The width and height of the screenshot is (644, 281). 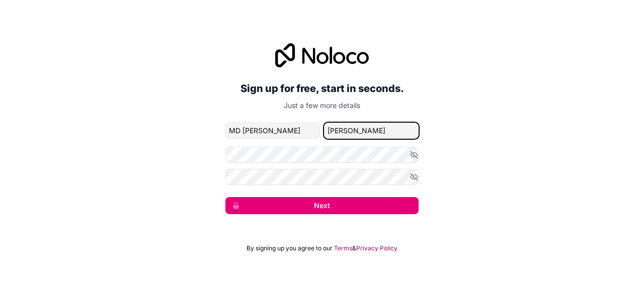 What do you see at coordinates (322, 155) in the screenshot?
I see `input: Password` at bounding box center [322, 155].